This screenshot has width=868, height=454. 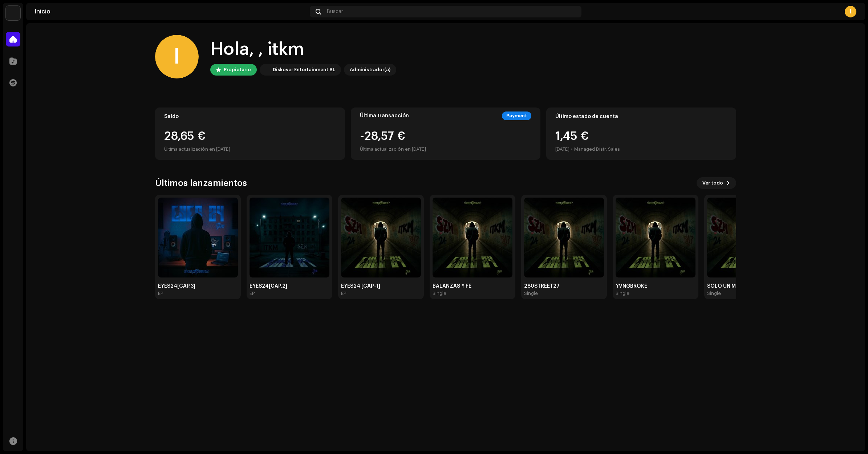 What do you see at coordinates (370, 70) in the screenshot?
I see `div: Administrador(a)` at bounding box center [370, 70].